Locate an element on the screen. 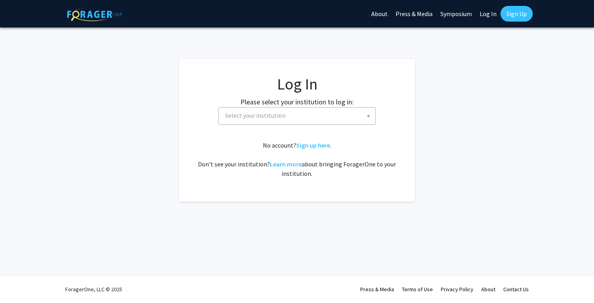 The width and height of the screenshot is (594, 303). a: Sign up here is located at coordinates (313, 145).